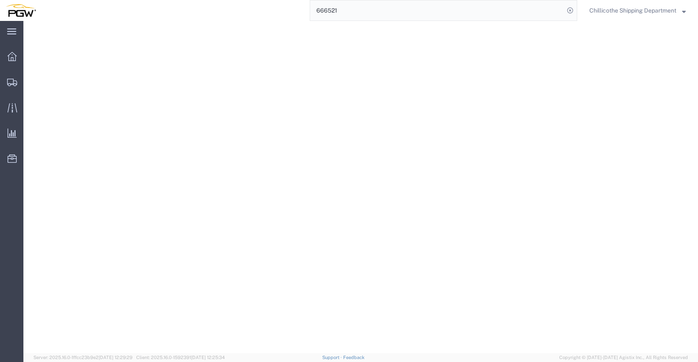 The width and height of the screenshot is (698, 362). Describe the element at coordinates (633, 10) in the screenshot. I see `span: Chillicothe Shipping Department` at that location.